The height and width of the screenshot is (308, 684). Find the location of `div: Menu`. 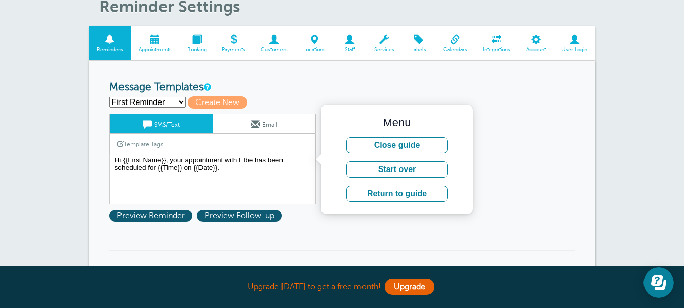

div: Menu is located at coordinates (76, 18).